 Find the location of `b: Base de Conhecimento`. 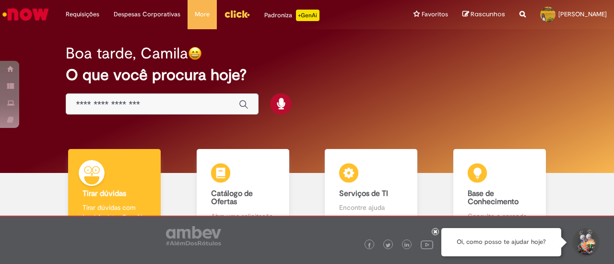

b: Base de Conhecimento is located at coordinates (493, 198).